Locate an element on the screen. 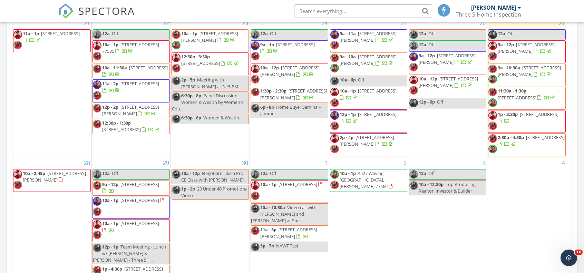 The image size is (584, 273). span: 2:30p - 4:30p is located at coordinates (511, 137).